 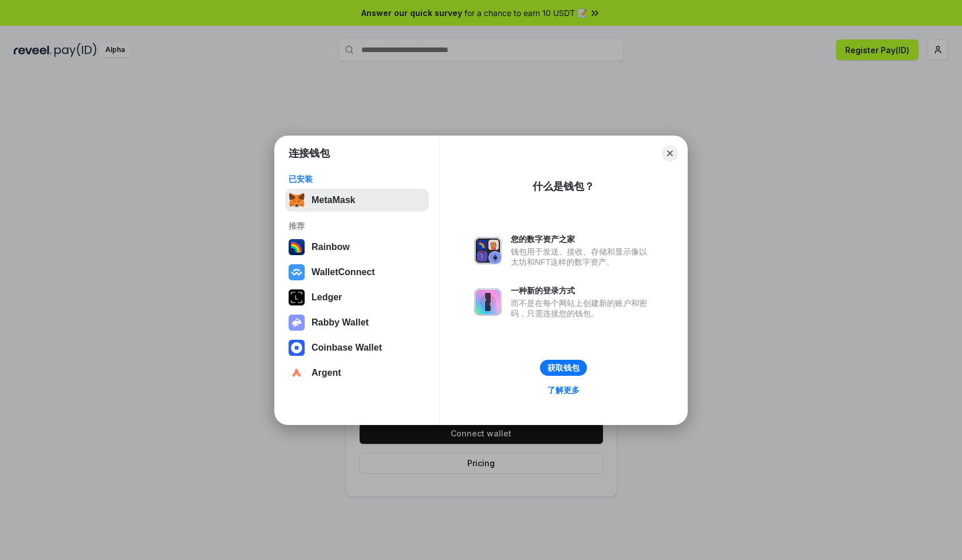 What do you see at coordinates (581, 308) in the screenshot?
I see `div: 而不是在每个网站上创建新的账户和密码，只需连接您的钱包。` at bounding box center [581, 308].